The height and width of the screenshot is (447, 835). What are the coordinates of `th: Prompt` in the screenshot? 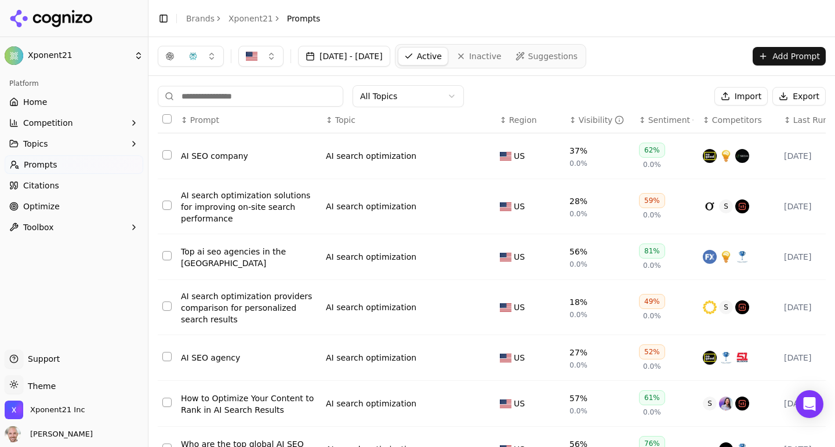 It's located at (249, 120).